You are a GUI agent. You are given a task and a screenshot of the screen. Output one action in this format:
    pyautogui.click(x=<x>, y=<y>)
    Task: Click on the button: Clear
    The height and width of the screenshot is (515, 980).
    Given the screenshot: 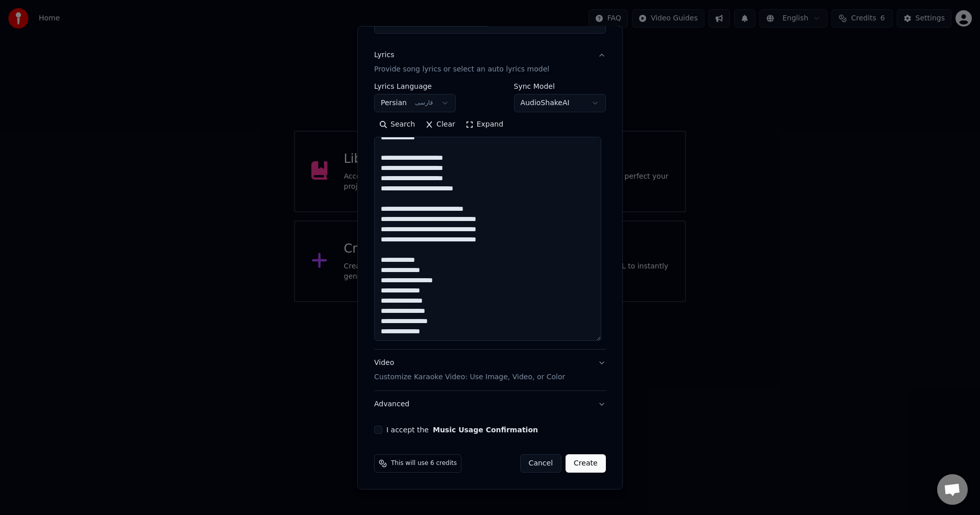 What is the action you would take?
    pyautogui.click(x=440, y=124)
    